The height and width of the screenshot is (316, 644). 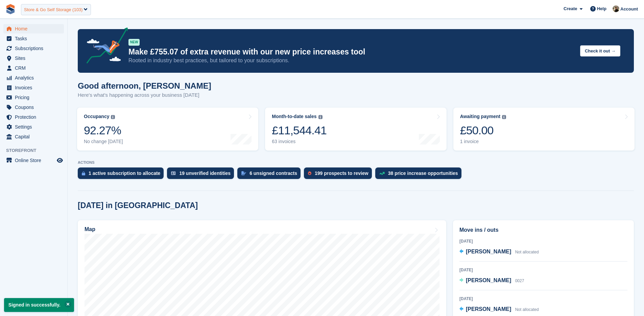 I want to click on div: 199 prospects to review, so click(x=341, y=173).